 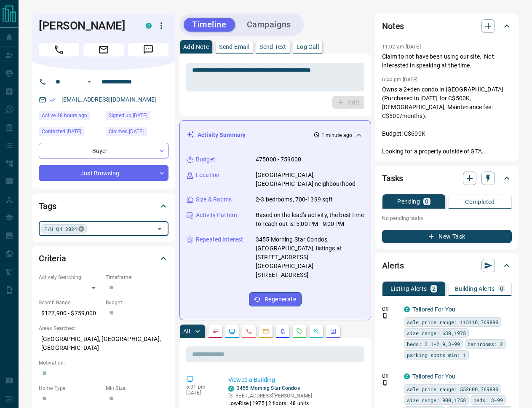 What do you see at coordinates (249, 331) in the screenshot?
I see `svg: Calls` at bounding box center [249, 331].